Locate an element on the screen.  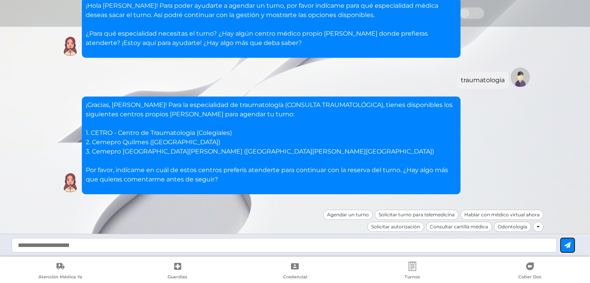
span: Turnos is located at coordinates (413, 278).